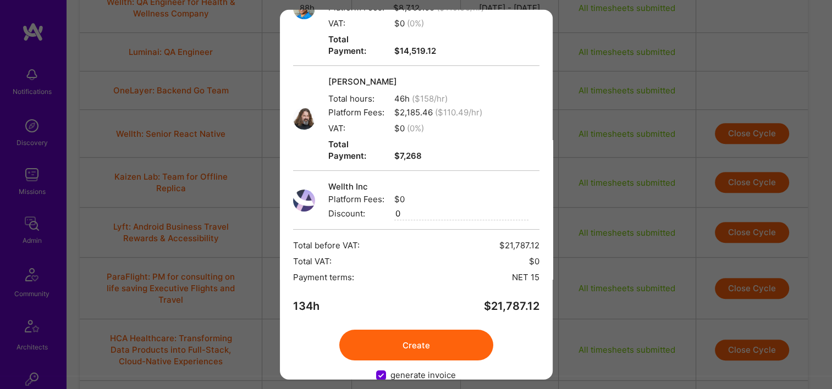 This screenshot has width=832, height=389. What do you see at coordinates (429, 98) in the screenshot?
I see `span: ($ 158 /hr)` at bounding box center [429, 98].